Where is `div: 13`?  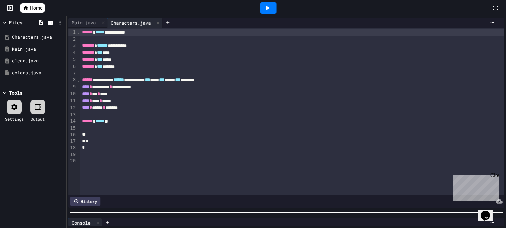 div: 13 is located at coordinates (72, 115).